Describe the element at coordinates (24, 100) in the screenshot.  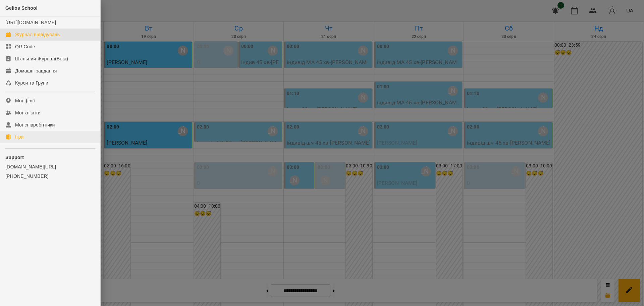
I see `div: Мої філії` at that location.